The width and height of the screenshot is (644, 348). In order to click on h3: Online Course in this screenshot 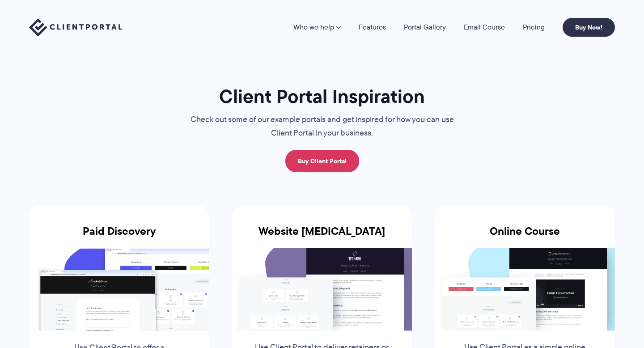, I will do `click(525, 237)`.